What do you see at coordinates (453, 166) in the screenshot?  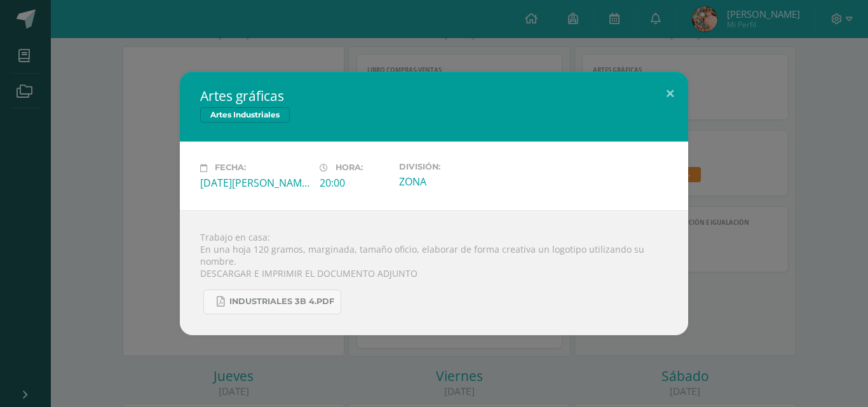 I see `label: División:` at bounding box center [453, 166].